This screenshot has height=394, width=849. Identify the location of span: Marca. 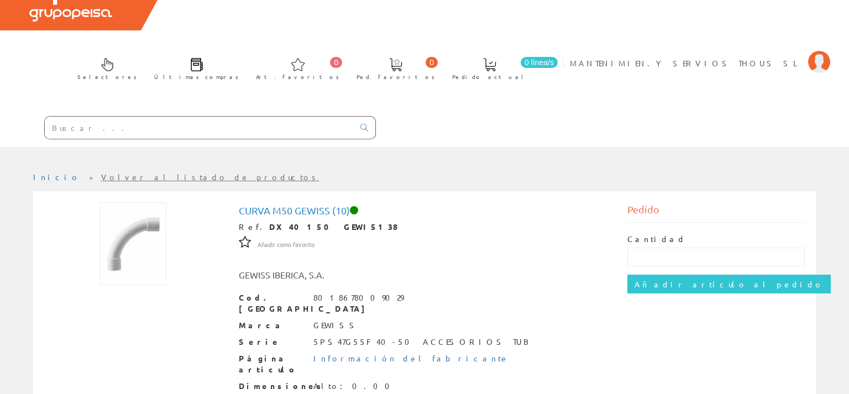
(272, 326).